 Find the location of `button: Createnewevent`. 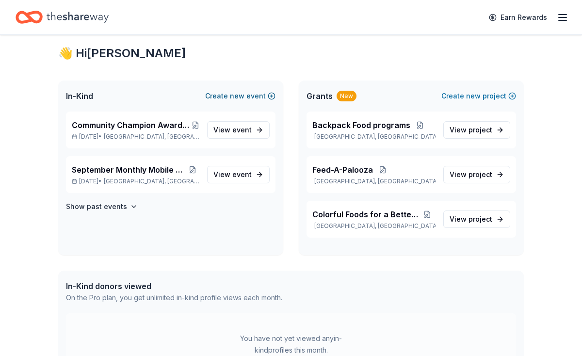

button: Createnewevent is located at coordinates (240, 96).